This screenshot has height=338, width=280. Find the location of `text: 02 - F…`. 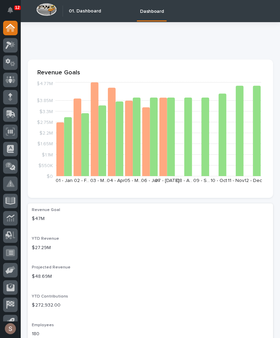

text: 02 - F… is located at coordinates (82, 181).